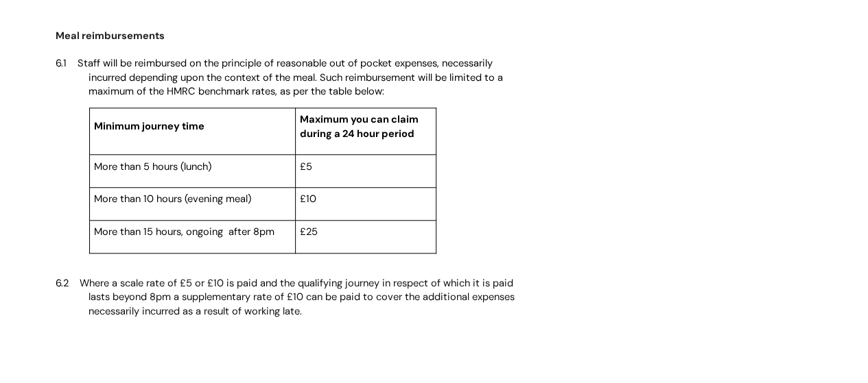 The height and width of the screenshot is (383, 868). What do you see at coordinates (292, 77) in the screenshot?
I see `span: Staff will be reimbursed on the principle of reasonable out of pocket expenses, necessarily incur...` at bounding box center [292, 77].